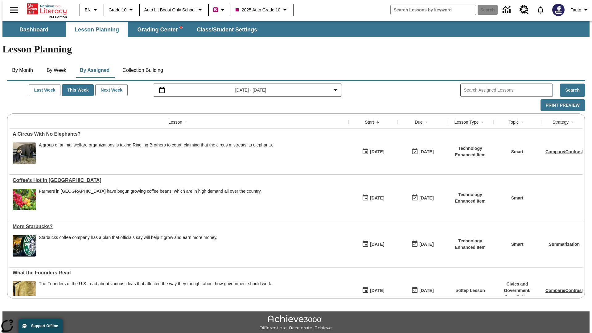 The height and width of the screenshot is (333, 592). I want to click on a: Data Center, so click(507, 10).